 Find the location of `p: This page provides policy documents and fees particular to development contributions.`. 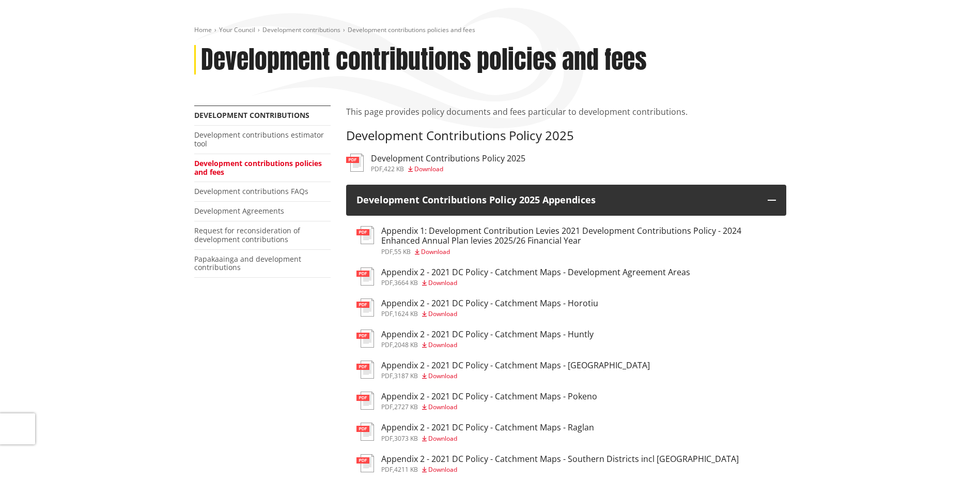

p: This page provides policy documents and fees particular to development contributions. is located at coordinates (566, 112).